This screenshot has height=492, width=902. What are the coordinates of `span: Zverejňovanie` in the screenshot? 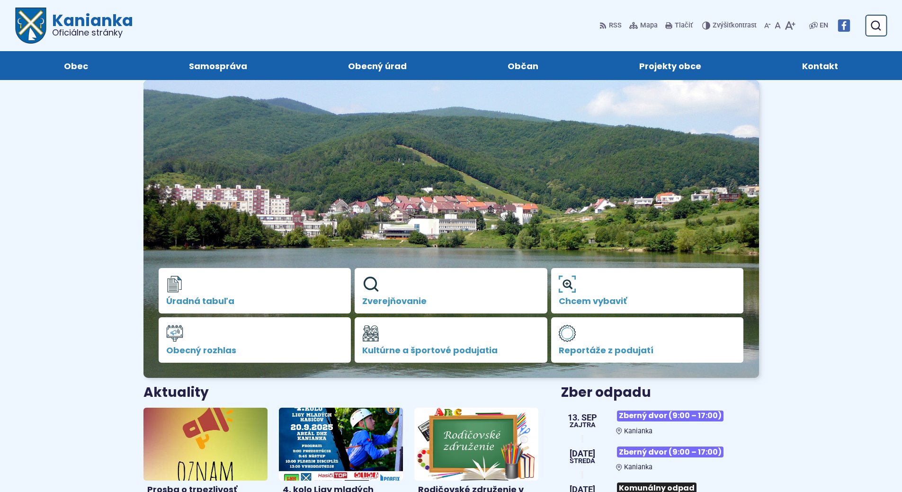 It's located at (451, 301).